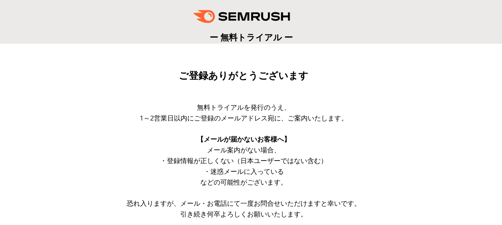  Describe the element at coordinates (244, 150) in the screenshot. I see `span: メール案内がない場合、` at that location.